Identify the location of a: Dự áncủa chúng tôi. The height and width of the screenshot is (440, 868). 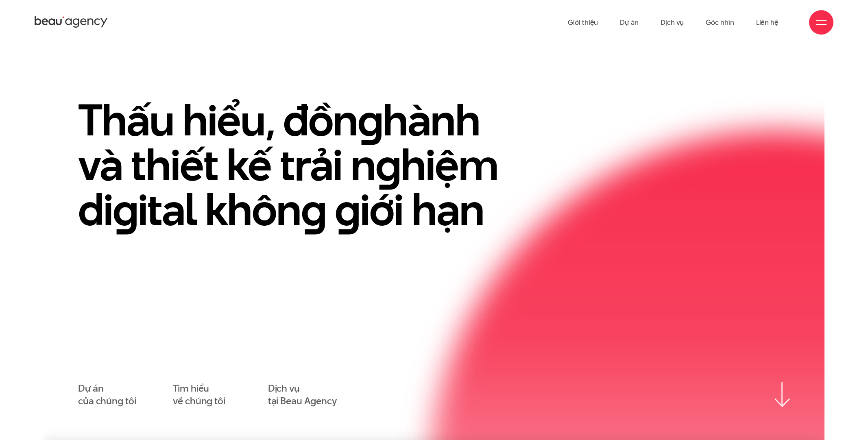
(107, 395).